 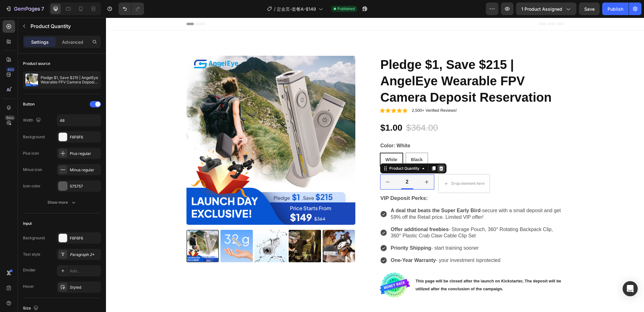 I want to click on span: This page will be closed after the launch on Kickstarter, The deposit will be utilized after the ..., so click(x=382, y=268).